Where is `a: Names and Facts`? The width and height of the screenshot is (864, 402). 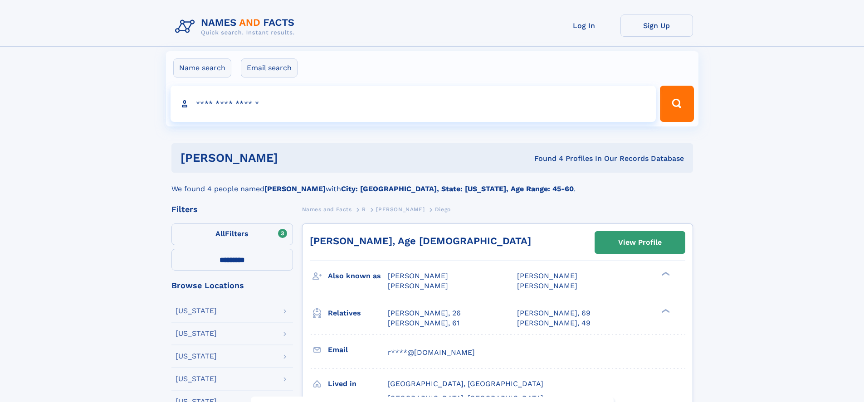
a: Names and Facts is located at coordinates (327, 209).